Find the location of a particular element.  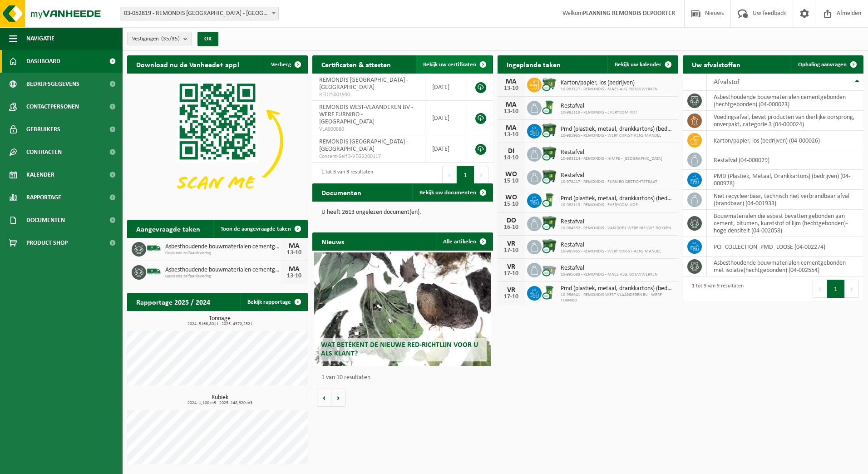

span: Ophaling aanvragen is located at coordinates (822, 65).